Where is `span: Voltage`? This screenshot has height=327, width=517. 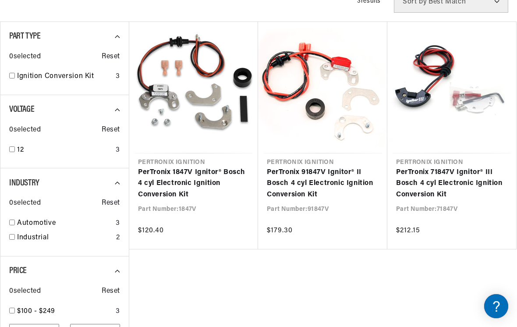
span: Voltage is located at coordinates (21, 110).